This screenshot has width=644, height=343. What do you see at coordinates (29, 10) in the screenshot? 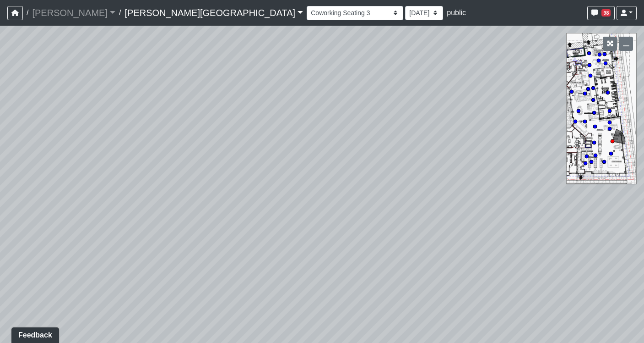
I see `button: Feedback` at bounding box center [29, 10].